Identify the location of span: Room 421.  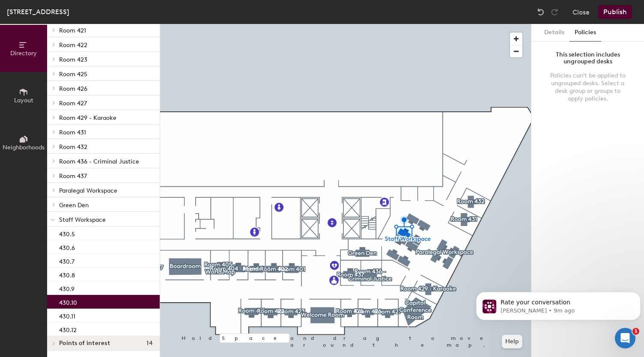
(72, 31).